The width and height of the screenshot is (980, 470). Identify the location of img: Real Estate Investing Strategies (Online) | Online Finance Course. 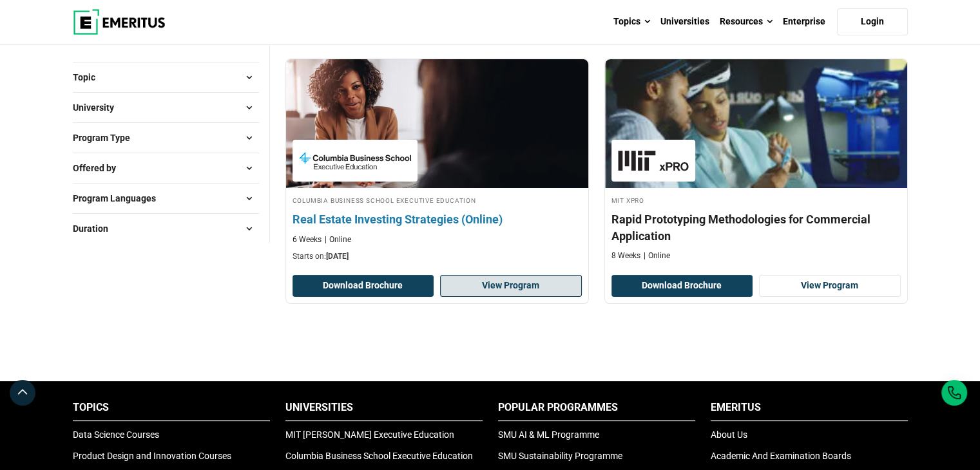
(437, 123).